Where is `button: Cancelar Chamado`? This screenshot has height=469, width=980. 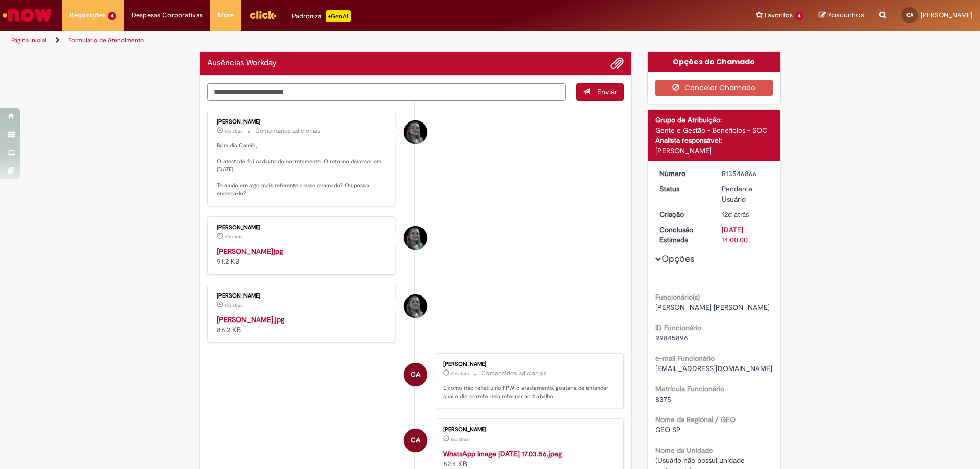
button: Cancelar Chamado is located at coordinates (714, 87).